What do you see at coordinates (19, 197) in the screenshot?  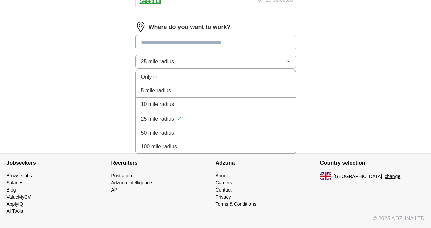 I see `a: ValueMyCV` at bounding box center [19, 197].